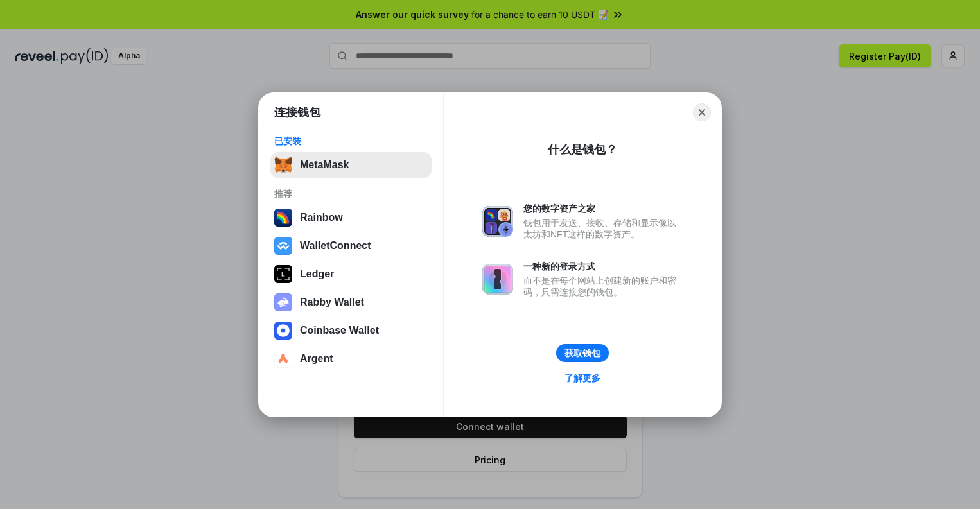  Describe the element at coordinates (324, 165) in the screenshot. I see `div: MetaMask` at that location.